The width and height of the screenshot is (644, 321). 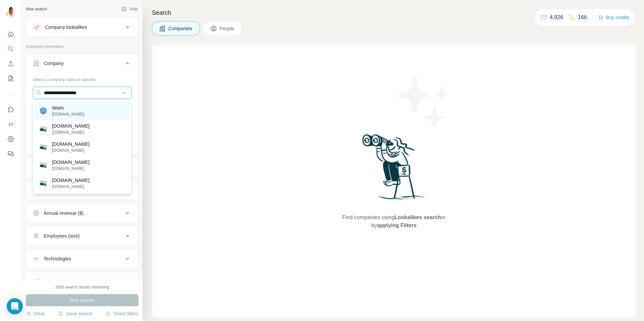 What do you see at coordinates (57, 259) in the screenshot?
I see `div: Technologies` at bounding box center [57, 259].